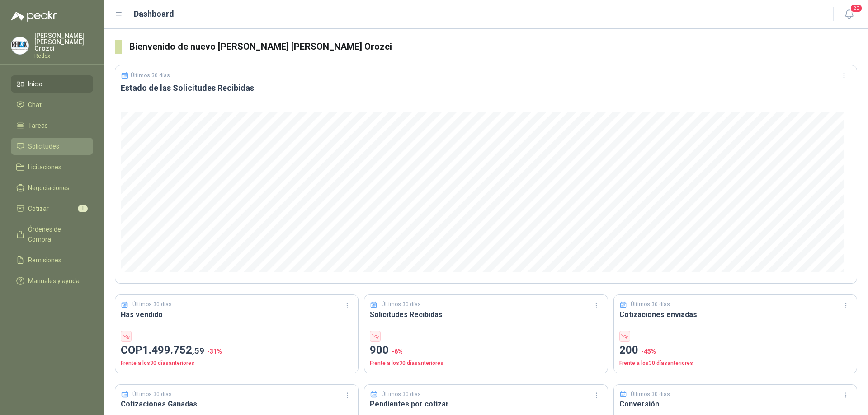 This screenshot has height=415, width=868. I want to click on p: Redox, so click(64, 56).